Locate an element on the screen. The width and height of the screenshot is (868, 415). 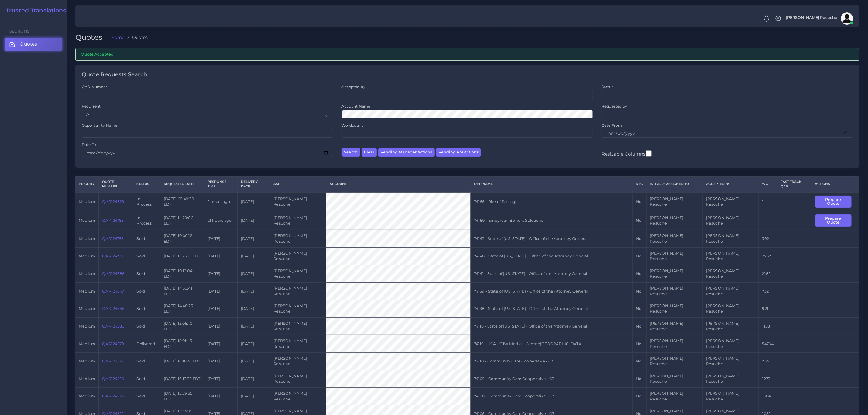
span: Quotes is located at coordinates (29, 44).